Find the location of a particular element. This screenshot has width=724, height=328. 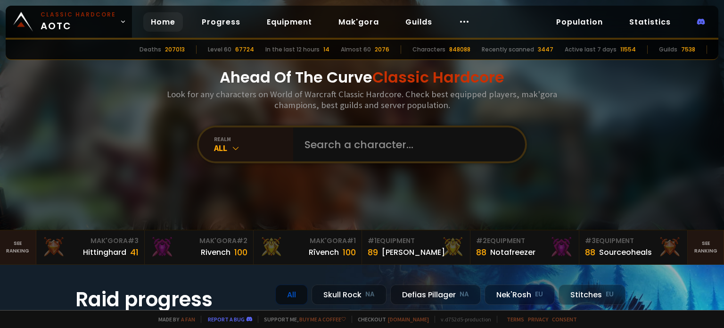

a: Consent is located at coordinates (564, 319).